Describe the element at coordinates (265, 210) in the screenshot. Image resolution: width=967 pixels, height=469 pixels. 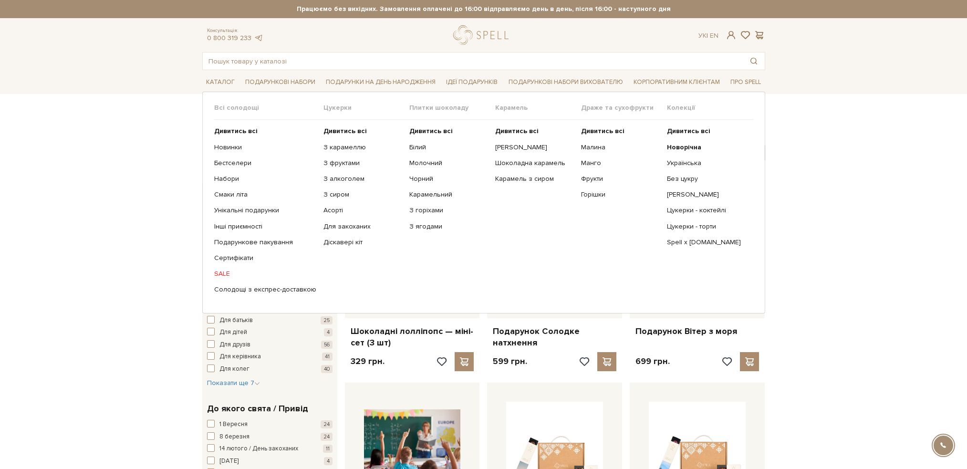
I see `a: Унікальні подарунки` at that location.